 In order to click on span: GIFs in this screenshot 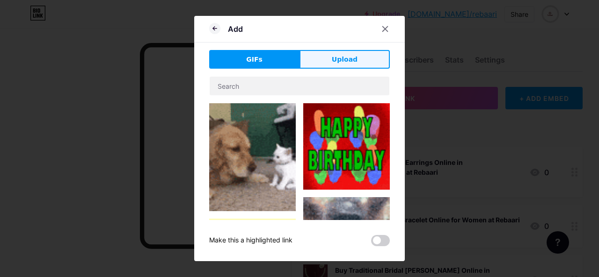, I will do `click(254, 59)`.